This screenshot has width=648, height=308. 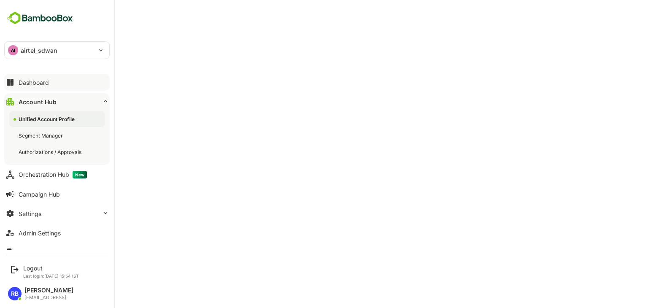 What do you see at coordinates (15, 294) in the screenshot?
I see `div: RB` at bounding box center [15, 294].